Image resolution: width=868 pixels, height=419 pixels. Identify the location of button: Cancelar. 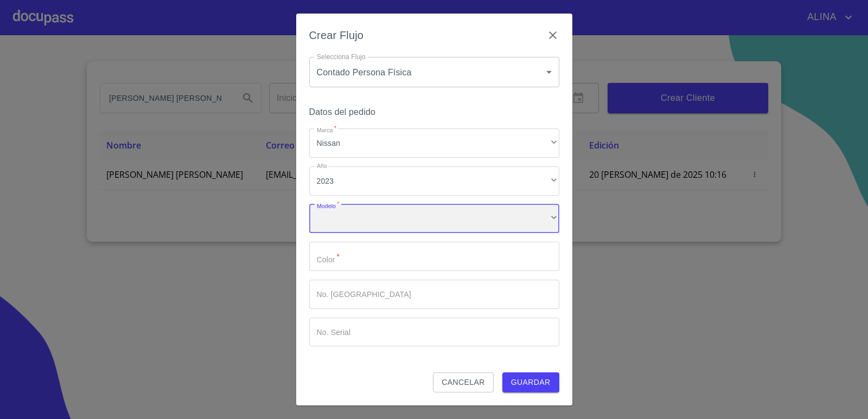
(462, 382).